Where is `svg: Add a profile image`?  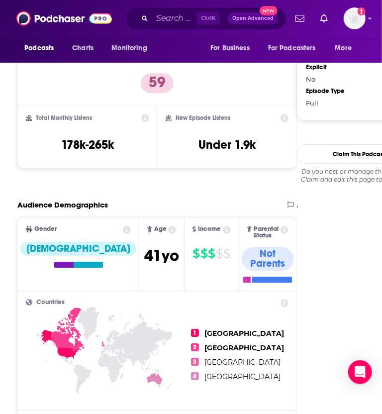 svg: Add a profile image is located at coordinates (362, 11).